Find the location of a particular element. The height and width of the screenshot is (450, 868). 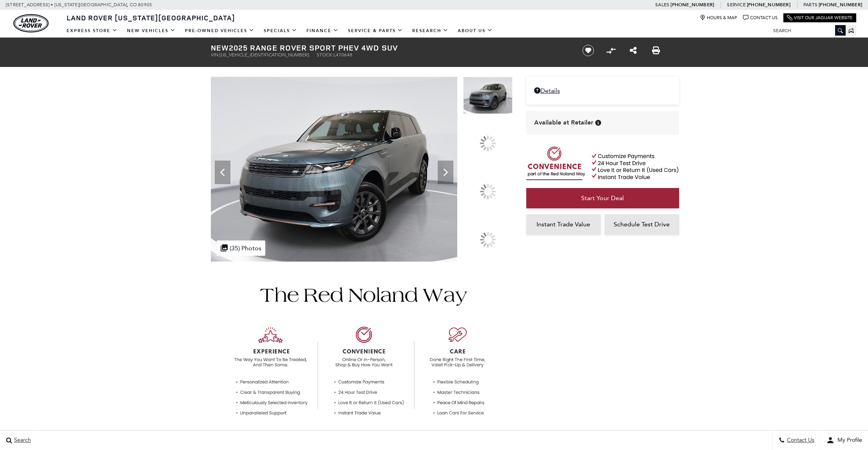

span: Search is located at coordinates (21, 440).